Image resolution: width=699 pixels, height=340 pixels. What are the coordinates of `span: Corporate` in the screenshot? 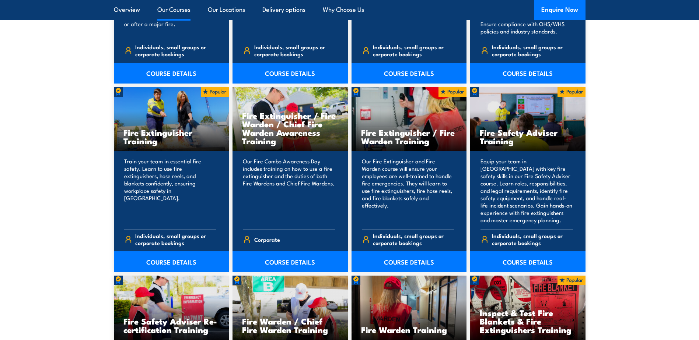 It's located at (267, 239).